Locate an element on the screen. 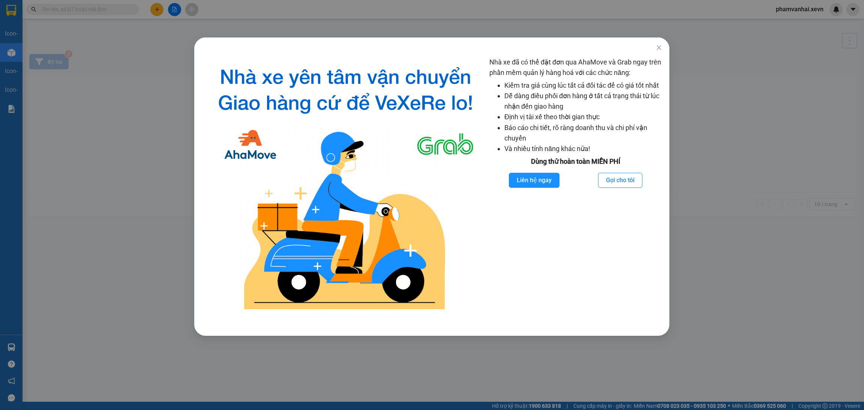 This screenshot has width=864, height=410. div: Nhà xe đã có thể đặt đơn qua AhaMove và Grab ngay trên phần mềm quản lý hàng hoá với các chức năng: is located at coordinates (576, 187).